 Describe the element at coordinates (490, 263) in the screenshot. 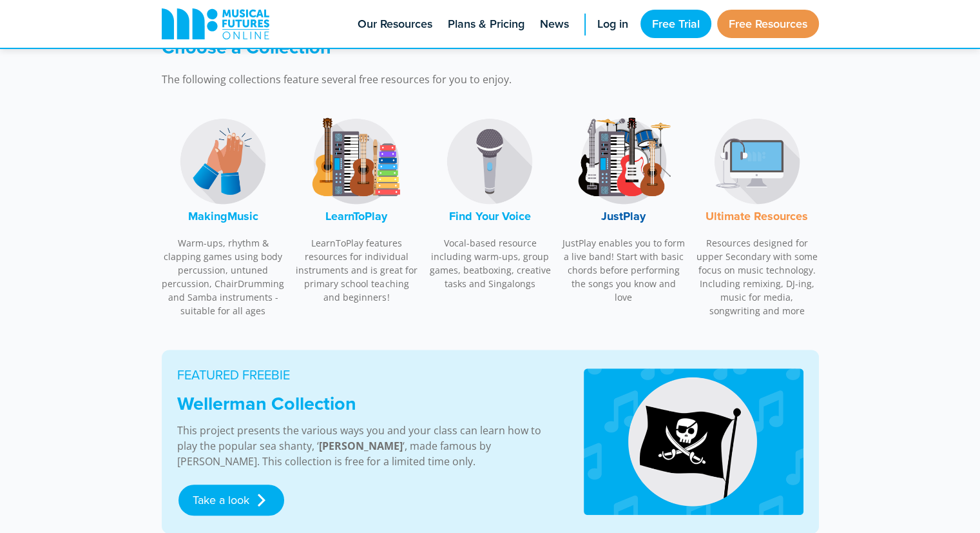

I see `p: Vocal-based resource including warm-ups, group games, beatboxing, creative tasks and Singalongs` at that location.